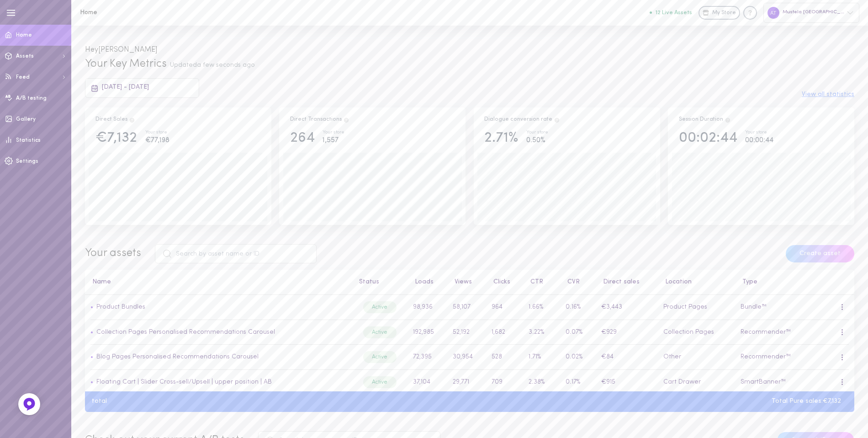  Describe the element at coordinates (99, 401) in the screenshot. I see `div: total` at that location.